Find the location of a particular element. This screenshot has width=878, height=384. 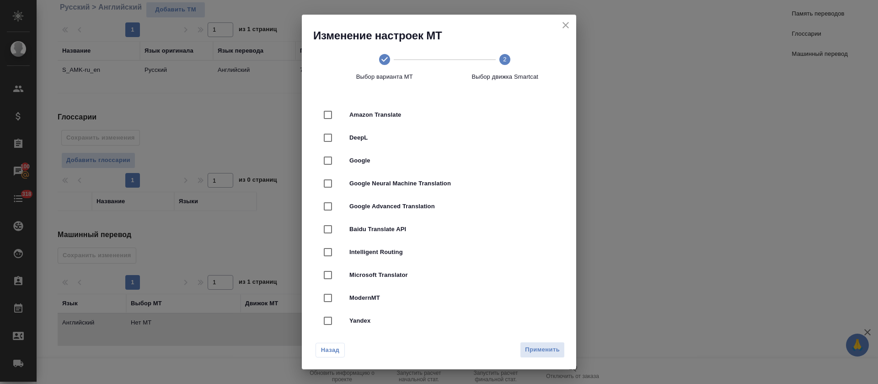

div: DeepL is located at coordinates (439, 138).